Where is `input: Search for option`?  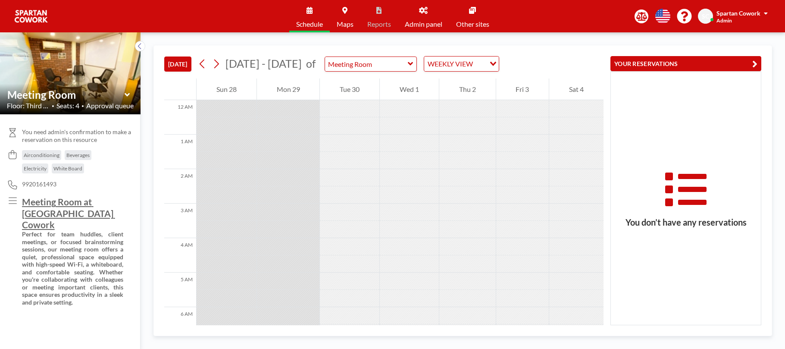 input: Search for option is located at coordinates (480, 64).